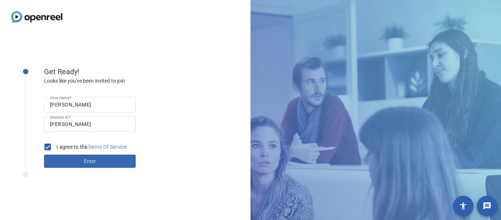  Describe the element at coordinates (59, 98) in the screenshot. I see `mat-label: Your name` at that location.